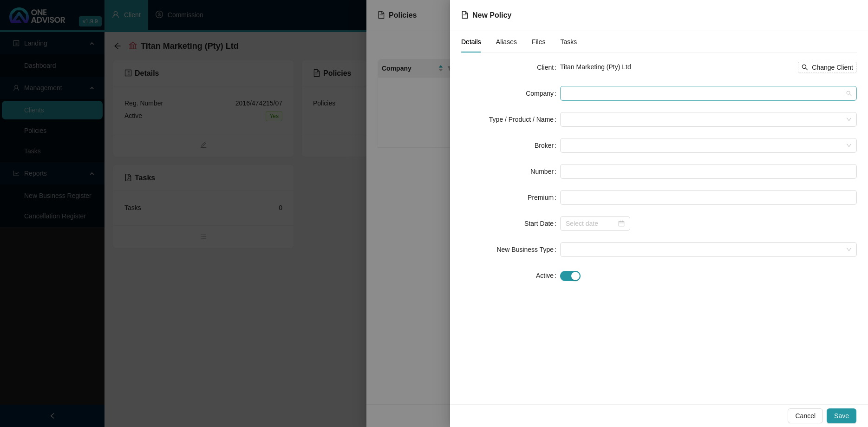  What do you see at coordinates (805, 67) in the screenshot?
I see `span: search` at bounding box center [805, 67].